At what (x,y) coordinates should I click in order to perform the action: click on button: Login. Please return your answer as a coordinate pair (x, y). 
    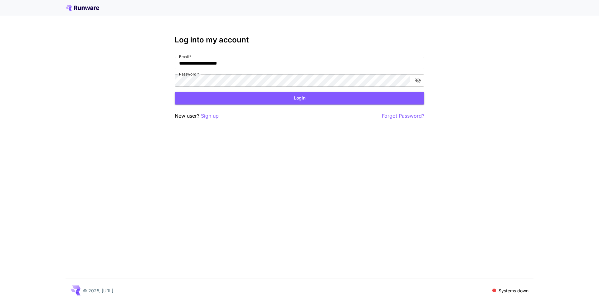
    Looking at the image, I should click on (300, 98).